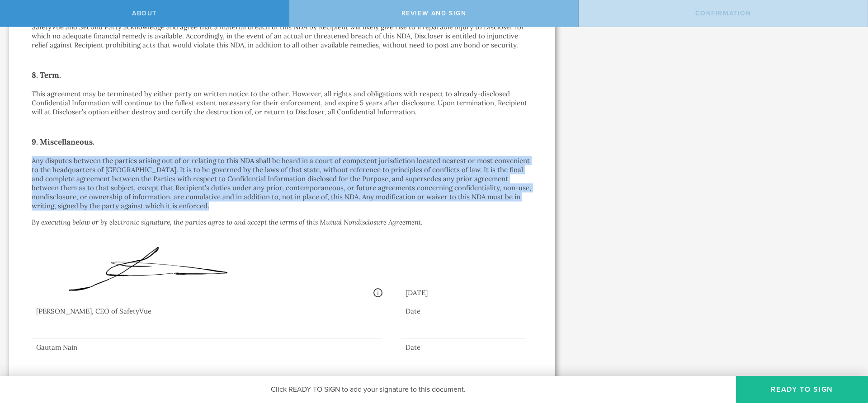 Image resolution: width=868 pixels, height=403 pixels. What do you see at coordinates (282, 103) in the screenshot?
I see `p: This agreement may be terminated by either party on written notice to the other. However, all rig...` at bounding box center [282, 103].